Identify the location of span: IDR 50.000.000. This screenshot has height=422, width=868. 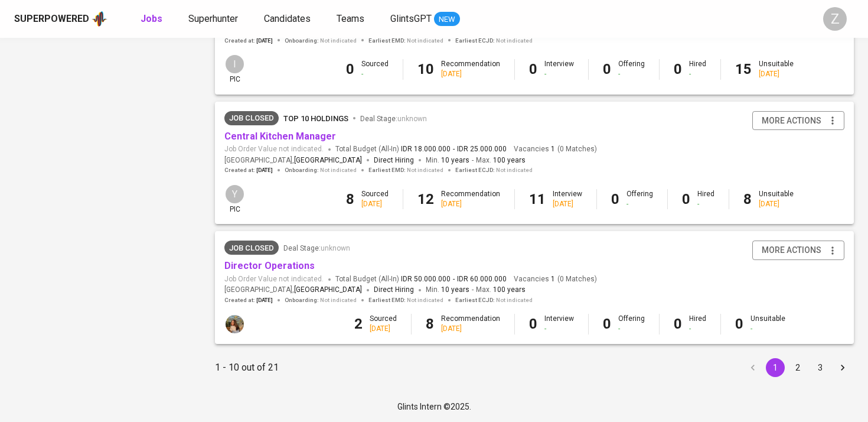
(426, 279).